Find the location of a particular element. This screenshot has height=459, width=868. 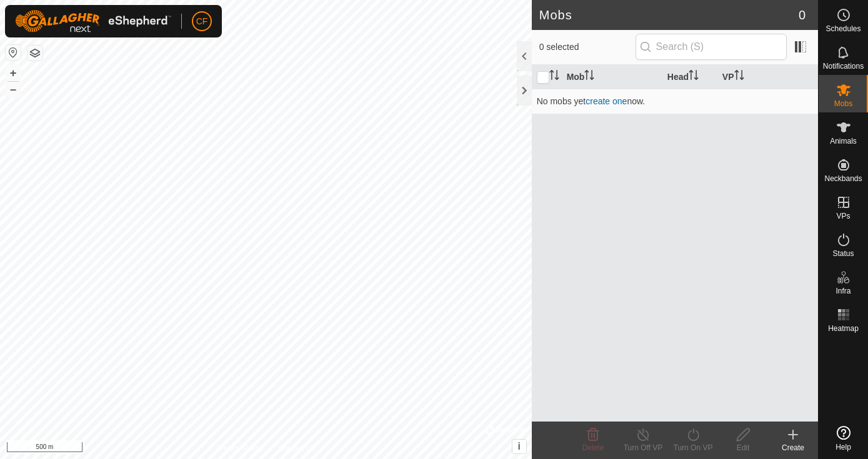

span: Mobs is located at coordinates (843, 104).